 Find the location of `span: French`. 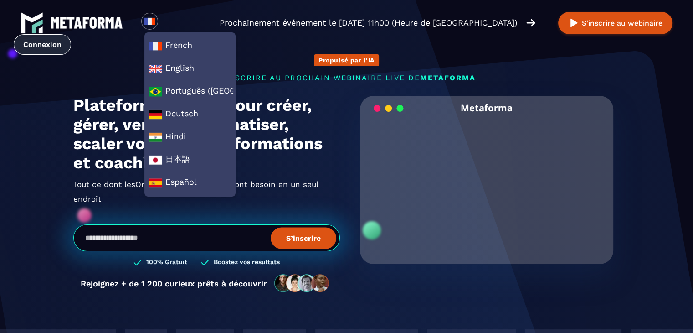

span: French is located at coordinates (190, 46).